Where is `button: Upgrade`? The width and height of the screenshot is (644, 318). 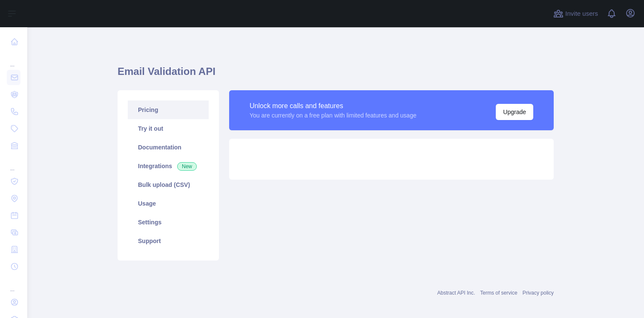 button: Upgrade is located at coordinates (514, 112).